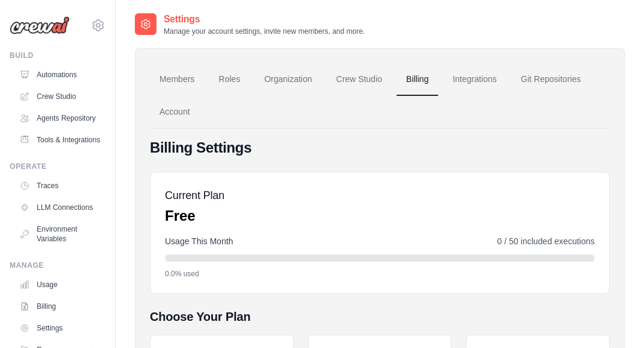 The image size is (644, 348). I want to click on div: Manage, so click(57, 265).